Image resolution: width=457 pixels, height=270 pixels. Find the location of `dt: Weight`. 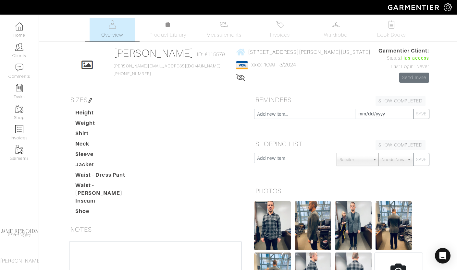

dt: Weight is located at coordinates (107, 125).